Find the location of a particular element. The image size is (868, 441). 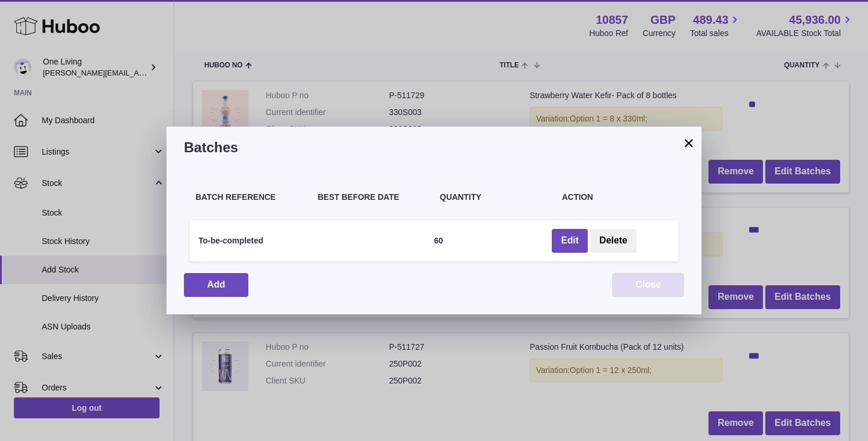

button: Edit is located at coordinates (570, 240).